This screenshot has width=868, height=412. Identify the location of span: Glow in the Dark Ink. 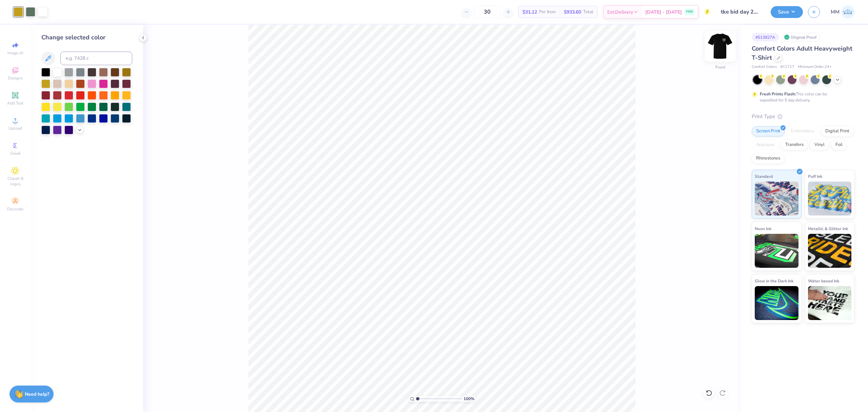
(774, 281).